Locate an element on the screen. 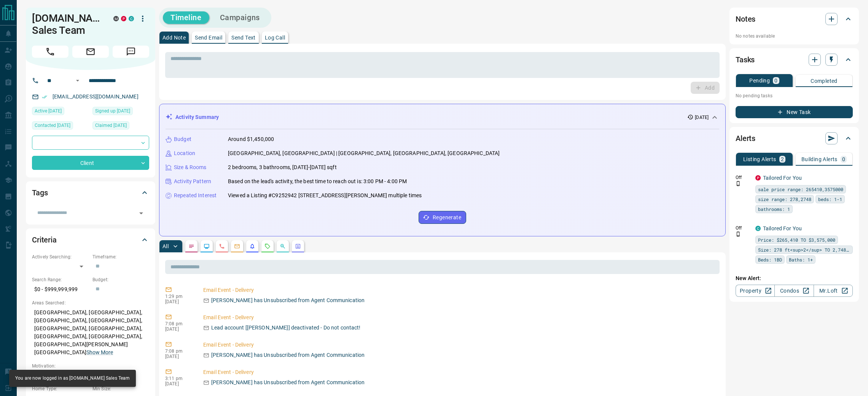  div: Criteria is located at coordinates (91, 240).